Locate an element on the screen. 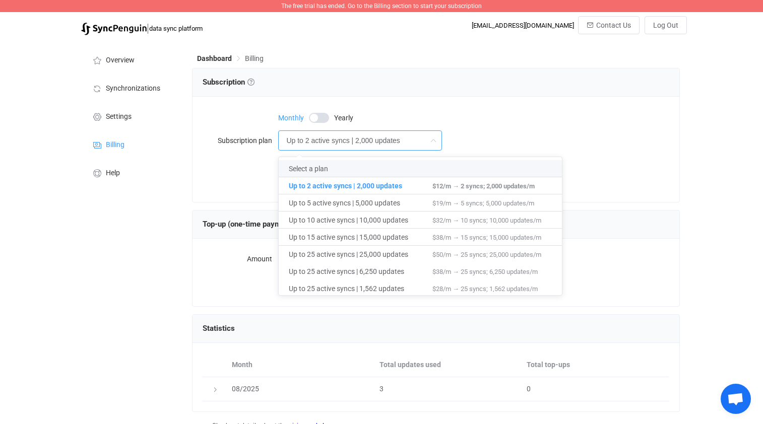 The width and height of the screenshot is (763, 424). span: Settings is located at coordinates (118, 117).